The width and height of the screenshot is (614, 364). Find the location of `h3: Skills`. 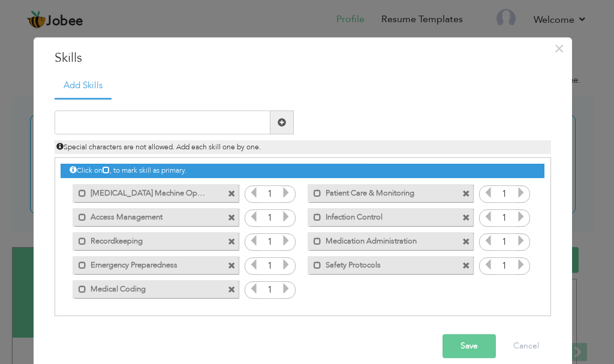

h3: Skills is located at coordinates (303, 58).